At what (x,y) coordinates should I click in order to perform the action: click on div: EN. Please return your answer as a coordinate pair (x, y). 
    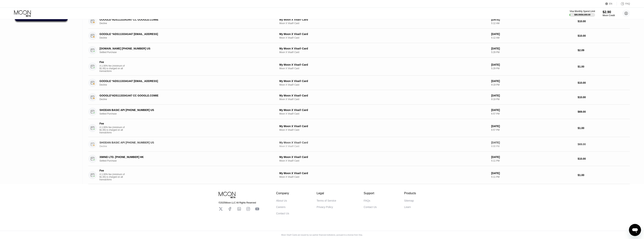
    Looking at the image, I should click on (611, 4).